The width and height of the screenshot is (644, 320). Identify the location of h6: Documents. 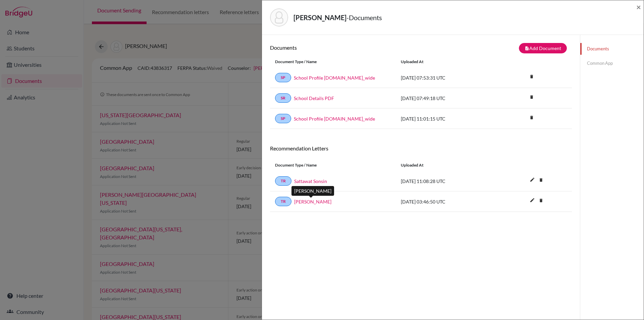
(345, 47).